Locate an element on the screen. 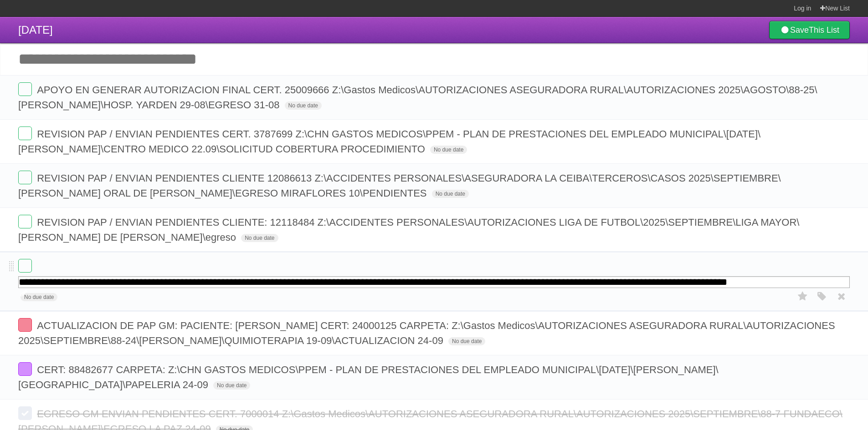 The width and height of the screenshot is (868, 430). span: APOYO EN GENERAR AUTORIZACION FINAL CERT. 25009666 Z:\Gastos Medicos\AUTORIZACIONES ASEGURADORA R... is located at coordinates (418, 97).